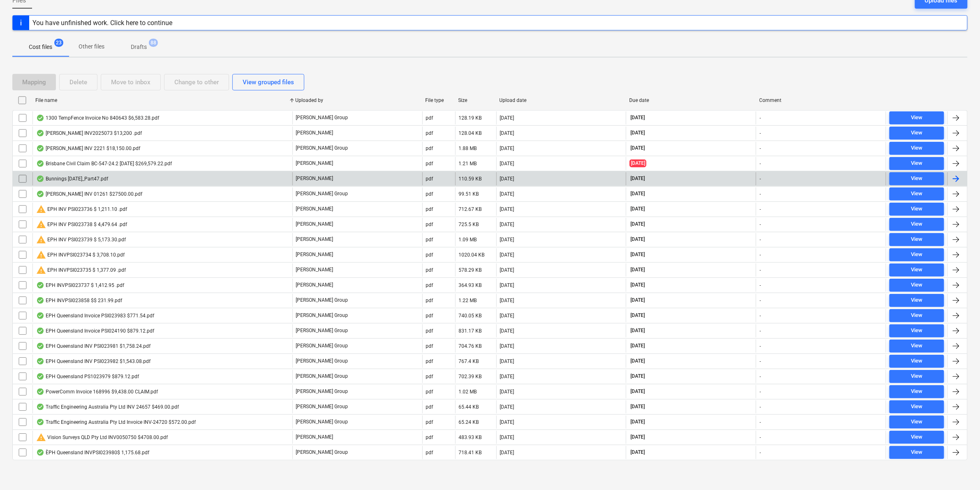 This screenshot has width=980, height=490. What do you see at coordinates (469, 194) in the screenshot?
I see `div: 99.51 KB` at bounding box center [469, 194].